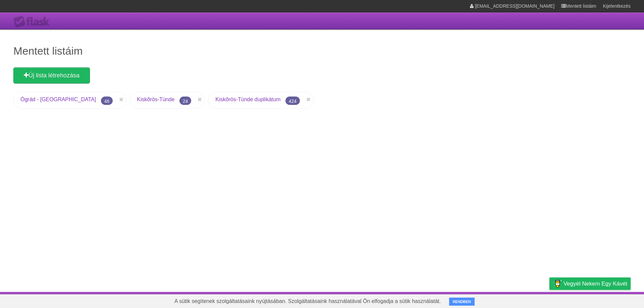 This screenshot has height=308, width=644. I want to click on a: Javasoljon egy funkciót, so click(603, 300).